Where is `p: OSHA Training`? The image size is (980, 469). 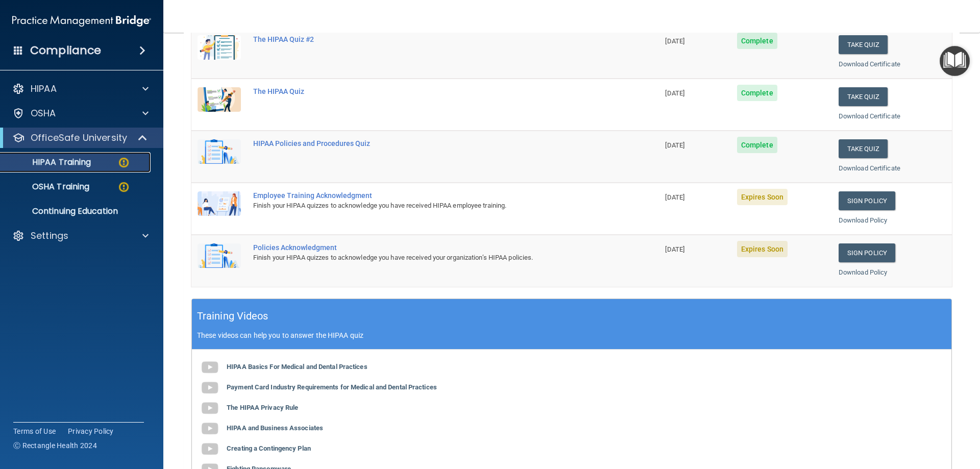 p: OSHA Training is located at coordinates (48, 187).